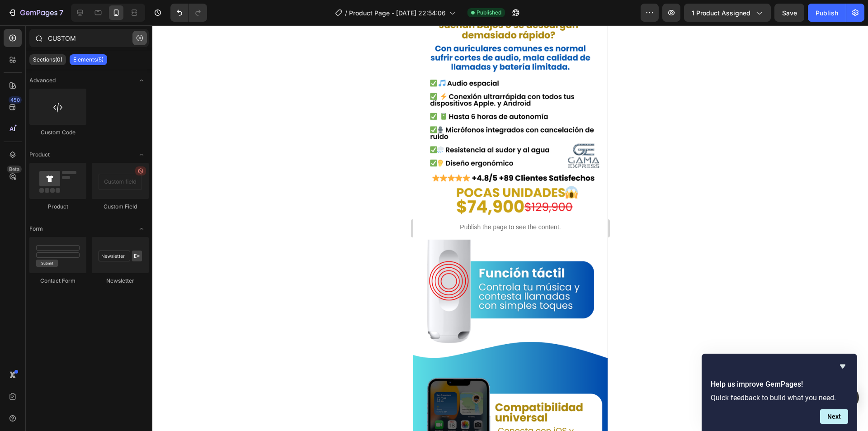  I want to click on span: Save, so click(789, 13).